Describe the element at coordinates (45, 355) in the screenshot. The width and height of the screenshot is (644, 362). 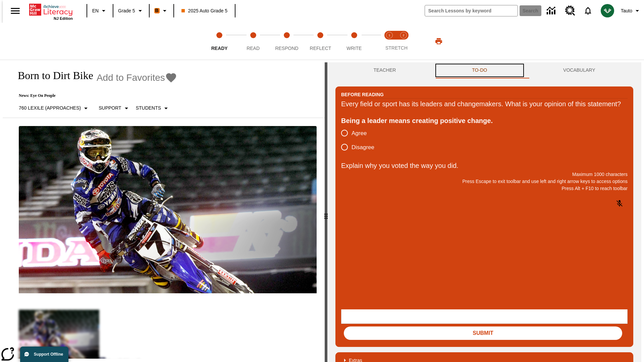
I see `button: Support Offline` at that location.